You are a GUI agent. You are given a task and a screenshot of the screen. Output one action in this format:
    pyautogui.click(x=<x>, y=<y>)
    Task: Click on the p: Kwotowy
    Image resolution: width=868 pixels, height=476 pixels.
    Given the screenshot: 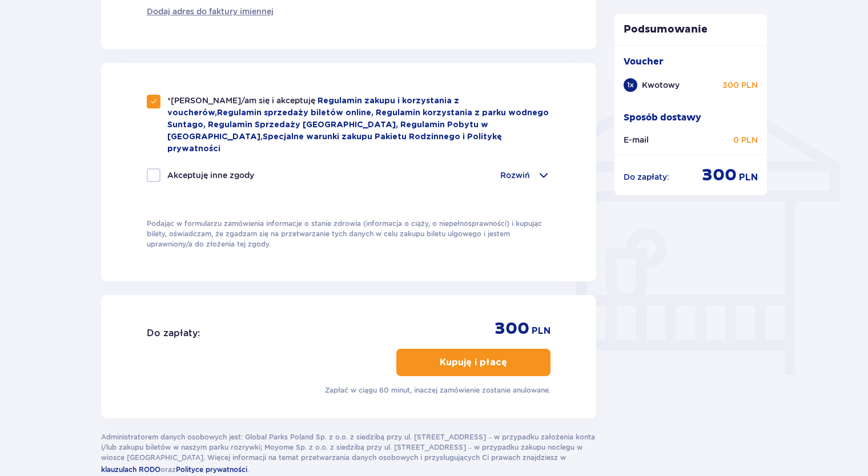 What is the action you would take?
    pyautogui.click(x=660, y=85)
    